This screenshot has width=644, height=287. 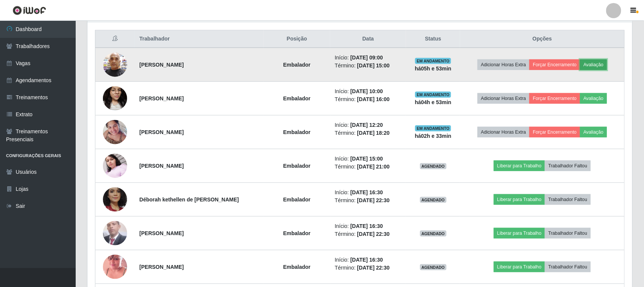 I want to click on th: Opções, so click(x=542, y=39).